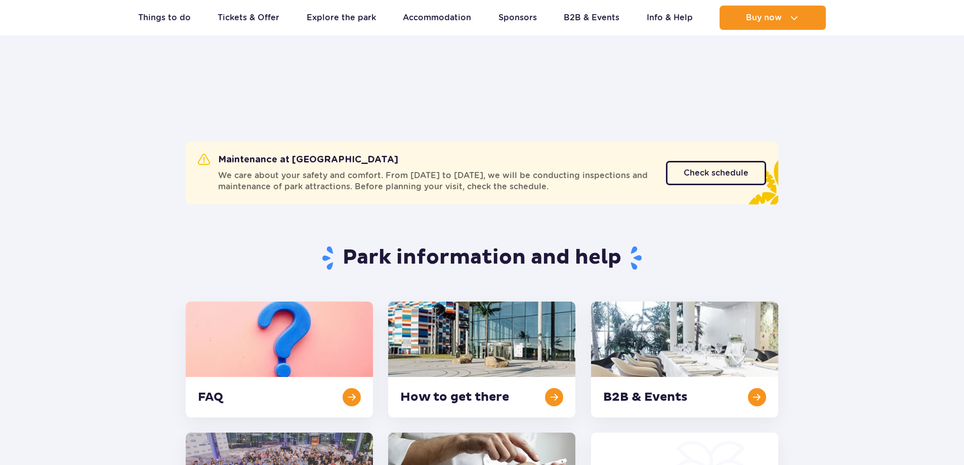 The width and height of the screenshot is (964, 465). Describe the element at coordinates (763, 18) in the screenshot. I see `span: Buy now` at that location.